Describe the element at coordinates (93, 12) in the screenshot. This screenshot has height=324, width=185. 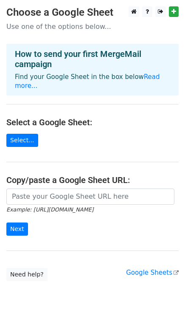
I see `h3: Choose a Google Sheet` at that location.